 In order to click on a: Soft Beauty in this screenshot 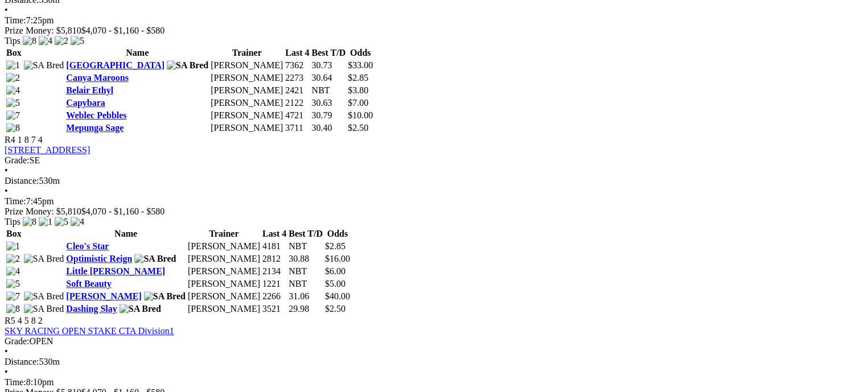, I will do `click(89, 283)`.